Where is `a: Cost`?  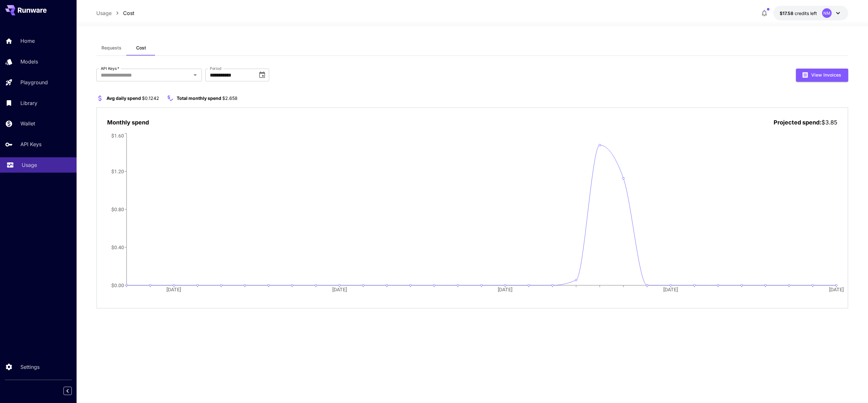 a: Cost is located at coordinates (129, 13).